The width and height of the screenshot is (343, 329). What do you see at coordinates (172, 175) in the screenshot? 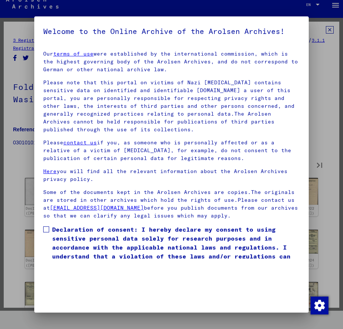
I see `p: you will find all the relevant information about the Arolsen Archives privacy policy.` at bounding box center [172, 175].